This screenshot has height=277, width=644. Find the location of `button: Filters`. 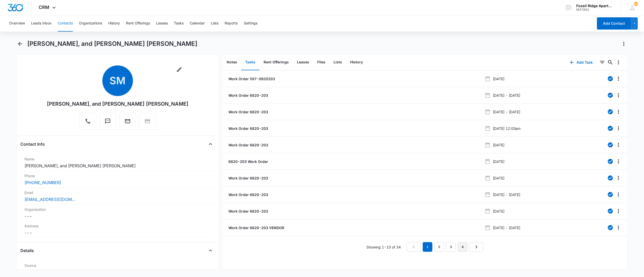

button: Filters is located at coordinates (603, 62).